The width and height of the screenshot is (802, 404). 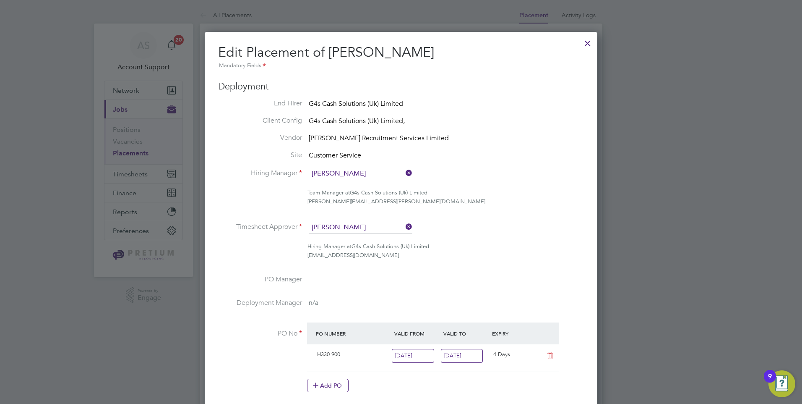 What do you see at coordinates (782, 384) in the screenshot?
I see `button: Open Resource Center, 9 new notifications` at bounding box center [782, 384].